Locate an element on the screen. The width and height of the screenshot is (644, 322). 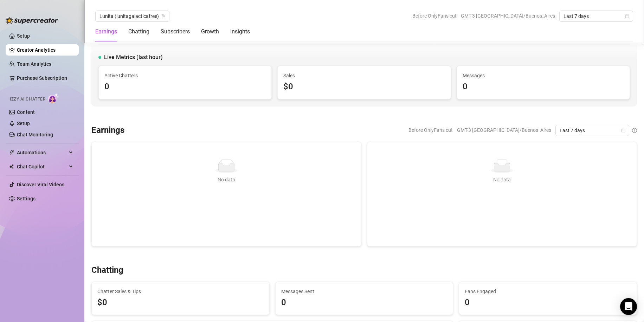
span: Messages Sent is located at coordinates (364, 292).